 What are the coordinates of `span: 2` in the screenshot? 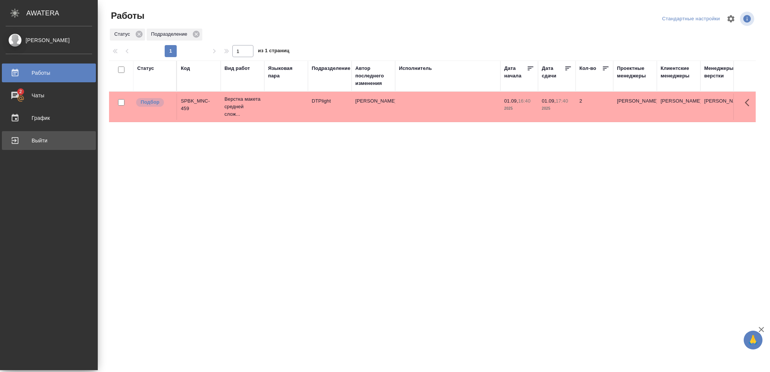 It's located at (20, 92).